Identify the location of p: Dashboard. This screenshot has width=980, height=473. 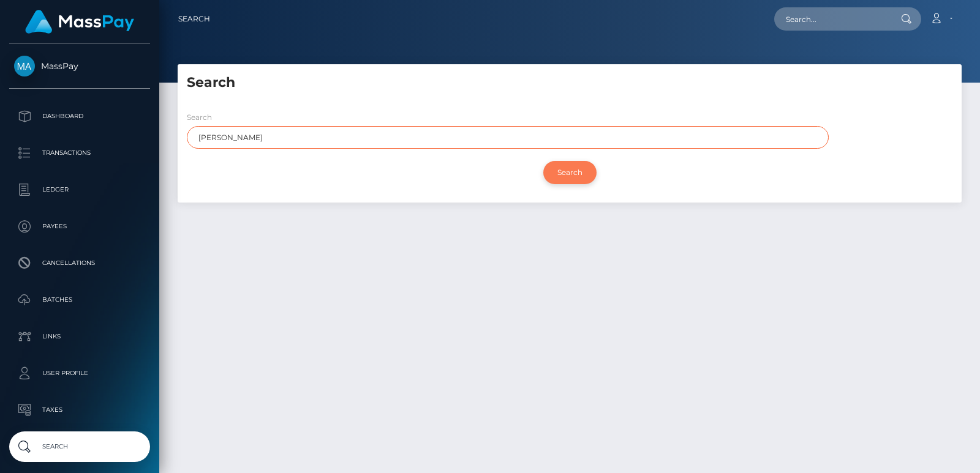
(79, 116).